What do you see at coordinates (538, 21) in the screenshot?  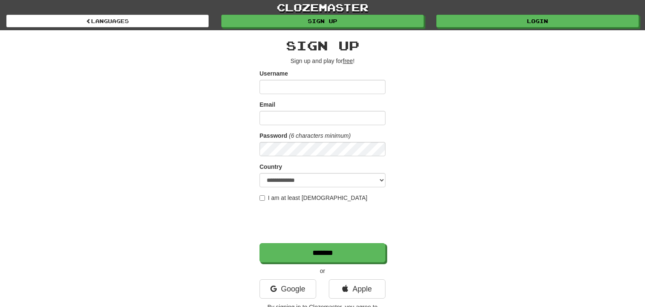 I see `a: Login` at bounding box center [538, 21].